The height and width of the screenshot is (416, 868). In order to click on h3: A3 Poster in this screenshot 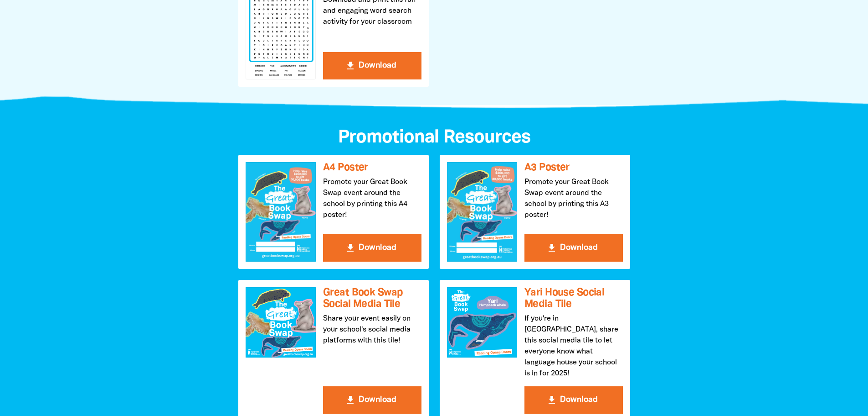, I will do `click(574, 167)`.